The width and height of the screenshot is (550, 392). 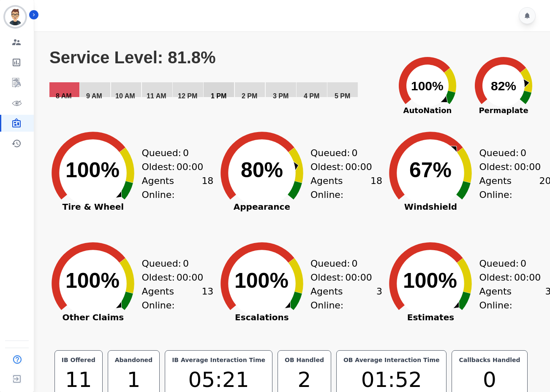 What do you see at coordinates (503, 86) in the screenshot?
I see `text: 82%` at bounding box center [503, 86].